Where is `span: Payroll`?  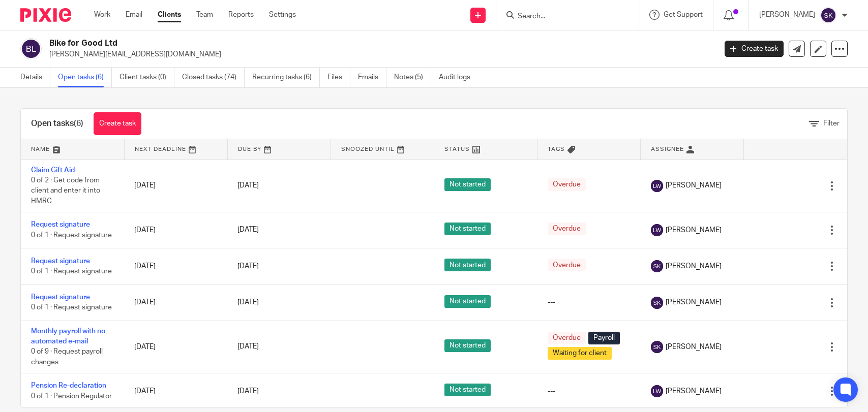
span: Payroll is located at coordinates (604, 338).